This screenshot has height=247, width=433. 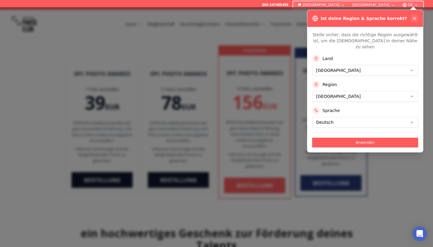 I want to click on label: Region, so click(x=329, y=85).